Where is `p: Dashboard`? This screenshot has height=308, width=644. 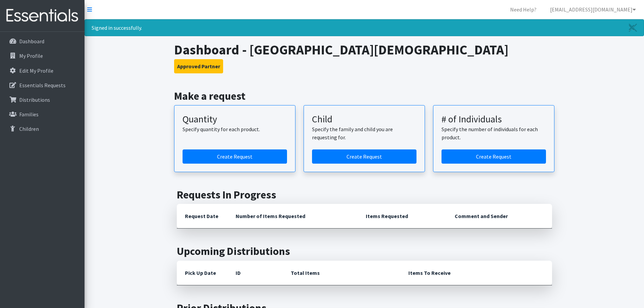 p: Dashboard is located at coordinates (32, 41).